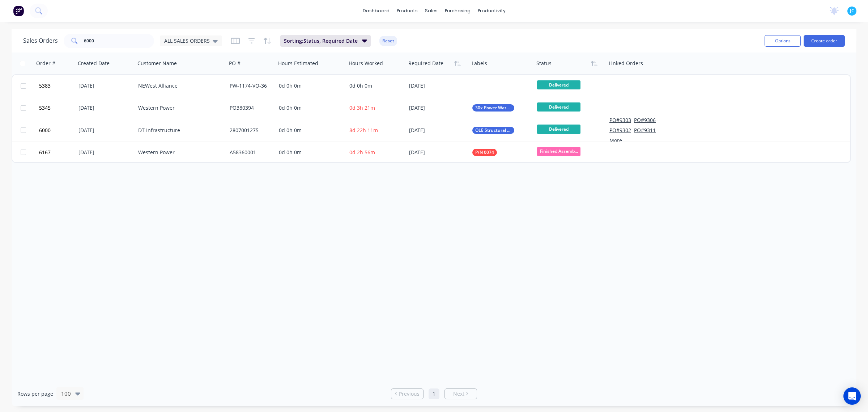 The image size is (868, 412). Describe the element at coordinates (251, 153) in the screenshot. I see `div: A58360001` at that location.